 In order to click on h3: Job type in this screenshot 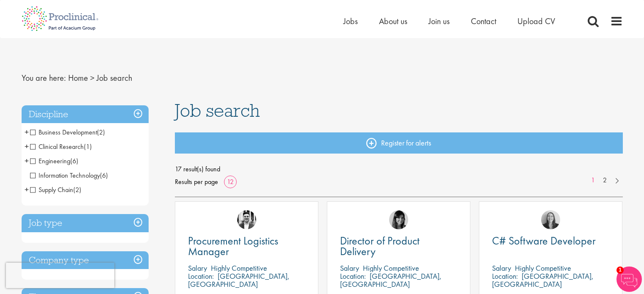, I will do `click(85, 223)`.